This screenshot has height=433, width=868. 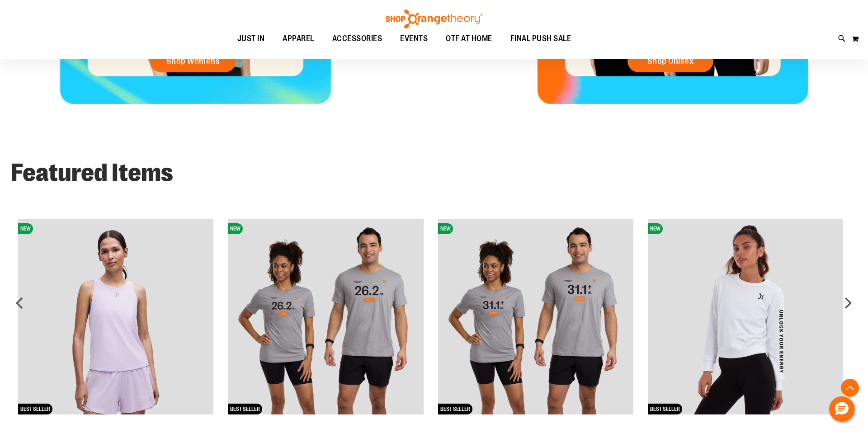 What do you see at coordinates (469, 38) in the screenshot?
I see `span: OTF AT HOME` at bounding box center [469, 38].